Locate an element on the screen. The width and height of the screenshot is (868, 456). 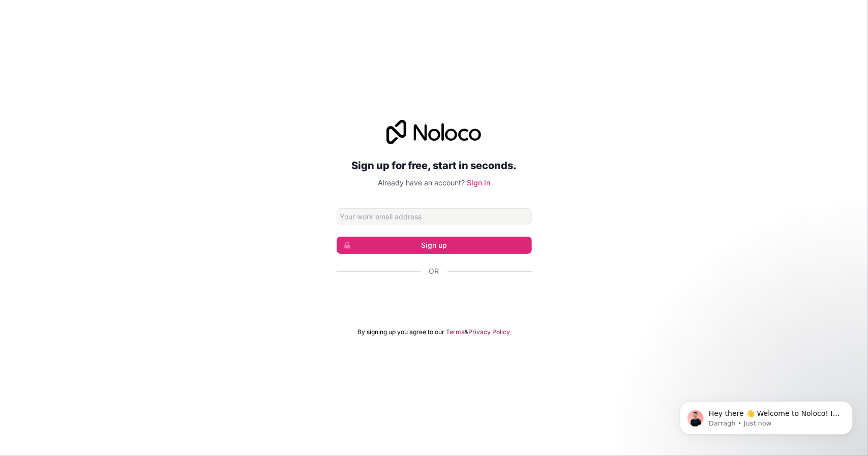
span: Already have an account? is located at coordinates (421, 183).